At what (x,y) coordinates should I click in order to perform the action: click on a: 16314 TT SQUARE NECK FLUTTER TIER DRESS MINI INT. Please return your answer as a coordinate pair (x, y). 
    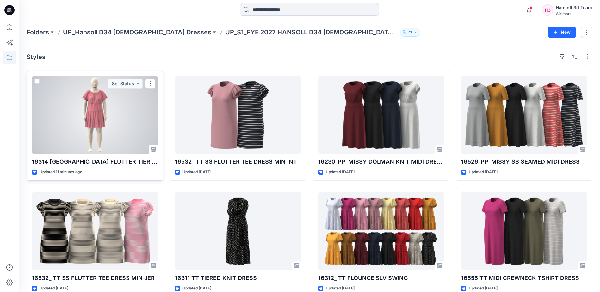
    Looking at the image, I should click on (95, 115).